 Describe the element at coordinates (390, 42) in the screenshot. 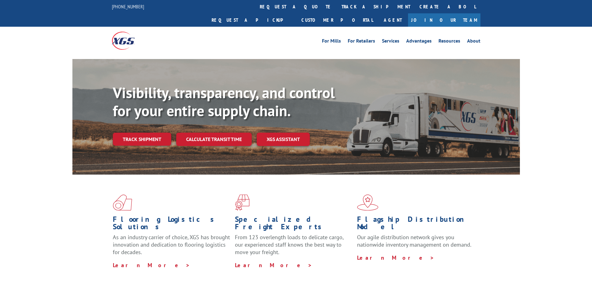

I see `a: Services` at that location.